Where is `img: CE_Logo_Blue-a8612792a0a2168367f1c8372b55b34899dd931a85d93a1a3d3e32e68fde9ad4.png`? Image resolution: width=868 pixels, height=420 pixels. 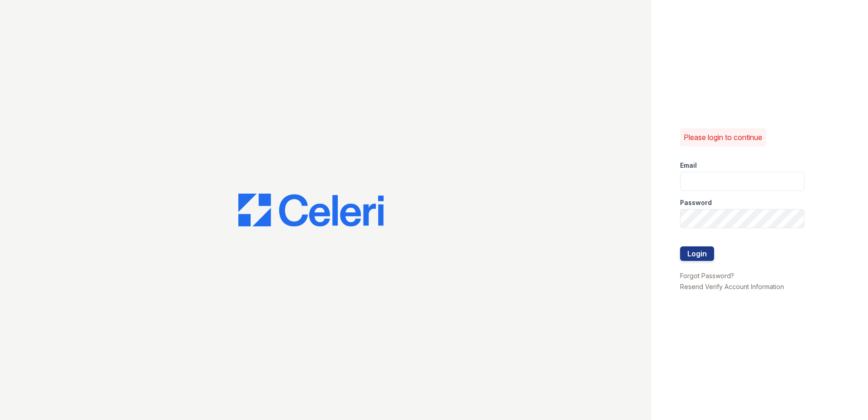
img: CE_Logo_Blue-a8612792a0a2168367f1c8372b55b34899dd931a85d93a1a3d3e32e68fde9ad4.png is located at coordinates (311, 210).